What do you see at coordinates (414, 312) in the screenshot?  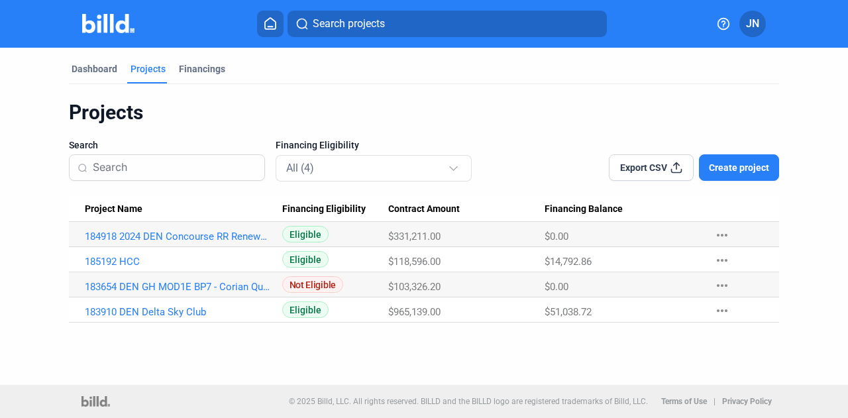 I see `span: $965,139.00` at bounding box center [414, 312].